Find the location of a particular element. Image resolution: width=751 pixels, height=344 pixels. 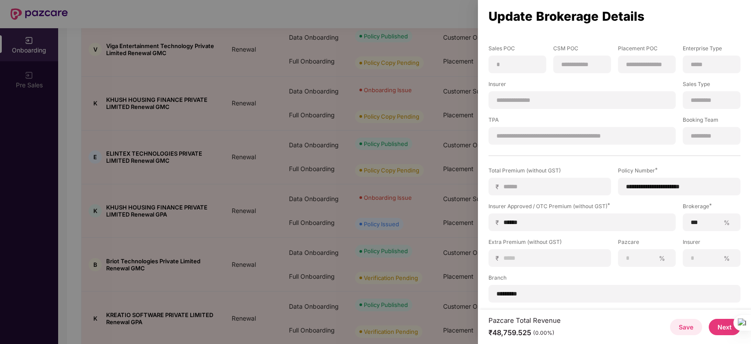

div: Policy Number is located at coordinates (679, 170).